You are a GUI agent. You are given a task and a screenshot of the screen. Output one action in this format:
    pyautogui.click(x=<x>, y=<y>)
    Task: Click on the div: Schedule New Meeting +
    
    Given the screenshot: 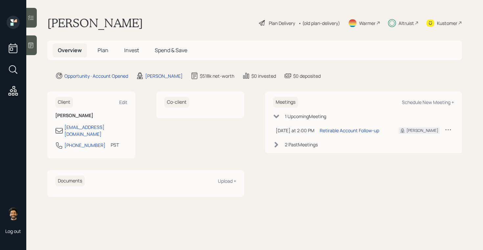 What is the action you would take?
    pyautogui.click(x=428, y=102)
    